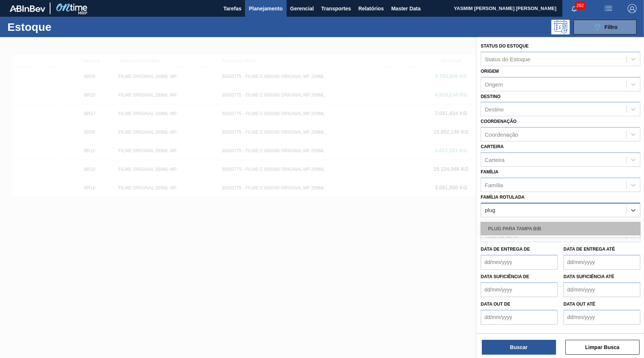 This screenshot has width=644, height=358. What do you see at coordinates (504, 46) in the screenshot?
I see `label: Status do Estoque` at bounding box center [504, 46].